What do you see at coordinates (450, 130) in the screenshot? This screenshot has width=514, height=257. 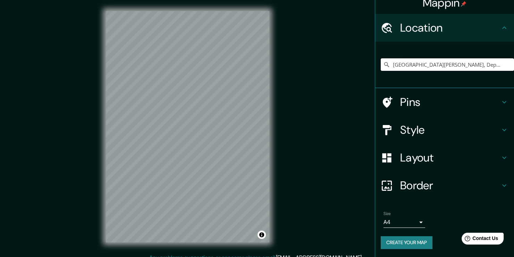 I see `h4: Style` at bounding box center [450, 130].